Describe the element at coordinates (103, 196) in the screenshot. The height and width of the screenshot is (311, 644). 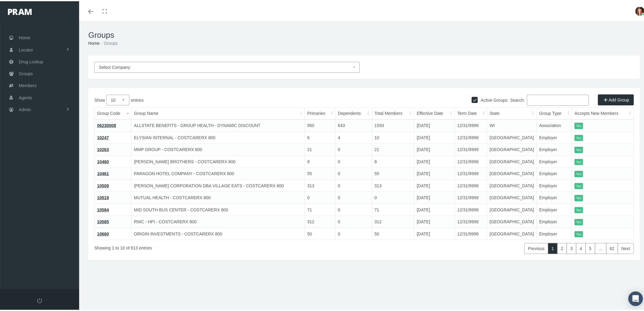
I see `a: 10519` at that location.